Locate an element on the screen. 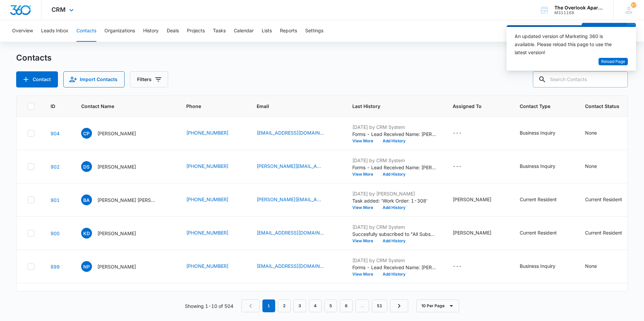 The image size is (644, 321). div: Contact Name - Kyle Dubeau - Select to Edit Field is located at coordinates (114, 233).